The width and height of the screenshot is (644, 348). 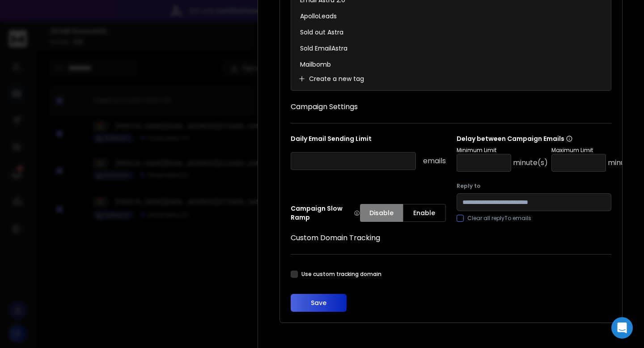 What do you see at coordinates (499, 218) in the screenshot?
I see `label: Clear all replyTo emails` at bounding box center [499, 218].